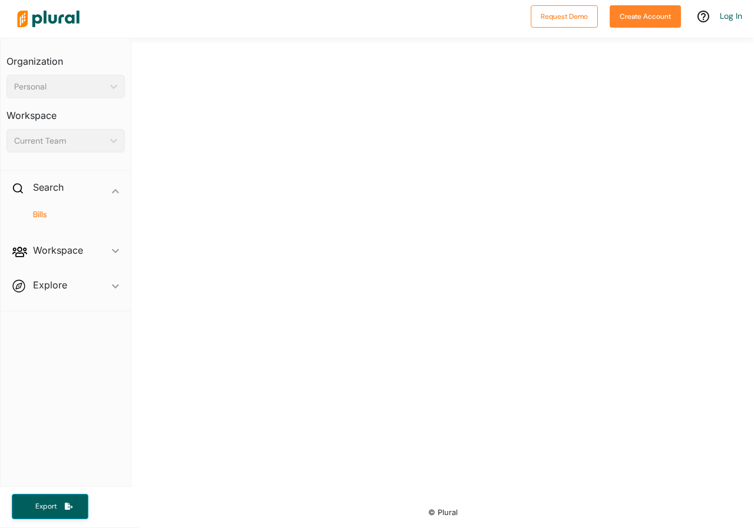  Describe the element at coordinates (46, 506) in the screenshot. I see `span: Export` at that location.